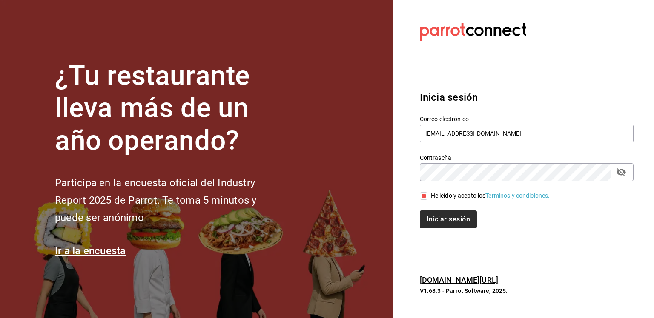 The height and width of the screenshot is (318, 654). Describe the element at coordinates (448, 220) in the screenshot. I see `button: Iniciar sesión` at that location.